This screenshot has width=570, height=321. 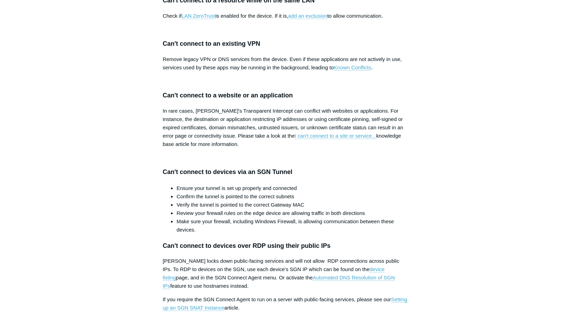 I want to click on li: Ensure your tunnel is set up properly and connected, so click(x=292, y=188).